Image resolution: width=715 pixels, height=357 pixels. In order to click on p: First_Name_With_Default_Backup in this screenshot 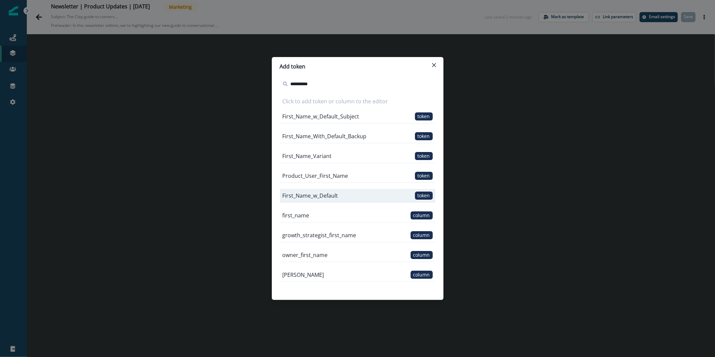, I will do `click(325, 136)`.